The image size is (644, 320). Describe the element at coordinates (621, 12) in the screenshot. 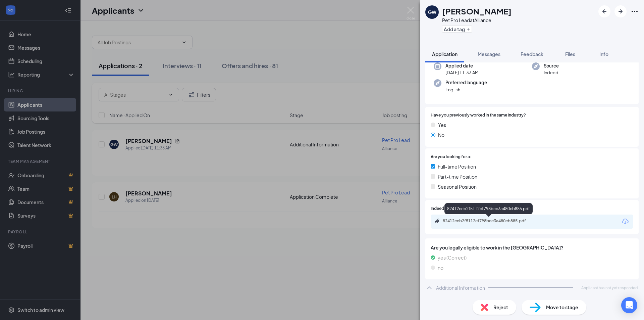

I see `button: ArrowRight` at that location.